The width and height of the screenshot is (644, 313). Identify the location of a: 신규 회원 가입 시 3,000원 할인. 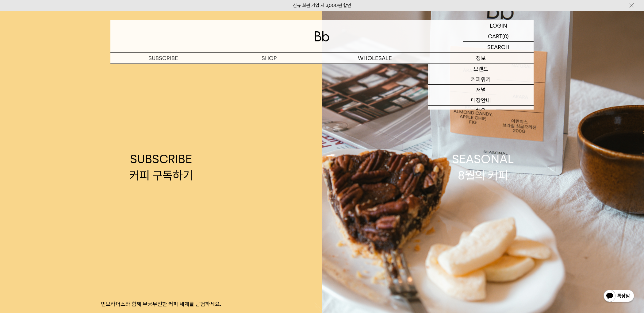
(322, 5).